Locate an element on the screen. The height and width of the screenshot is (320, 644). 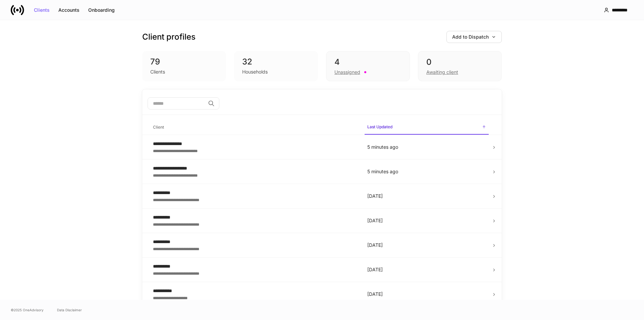
span: Client is located at coordinates (255, 127).